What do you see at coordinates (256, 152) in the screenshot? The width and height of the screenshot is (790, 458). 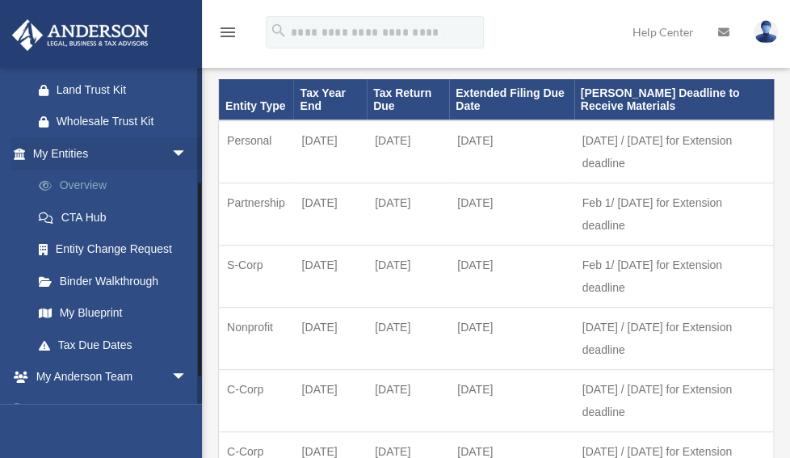 I see `td: Personal` at bounding box center [256, 152].